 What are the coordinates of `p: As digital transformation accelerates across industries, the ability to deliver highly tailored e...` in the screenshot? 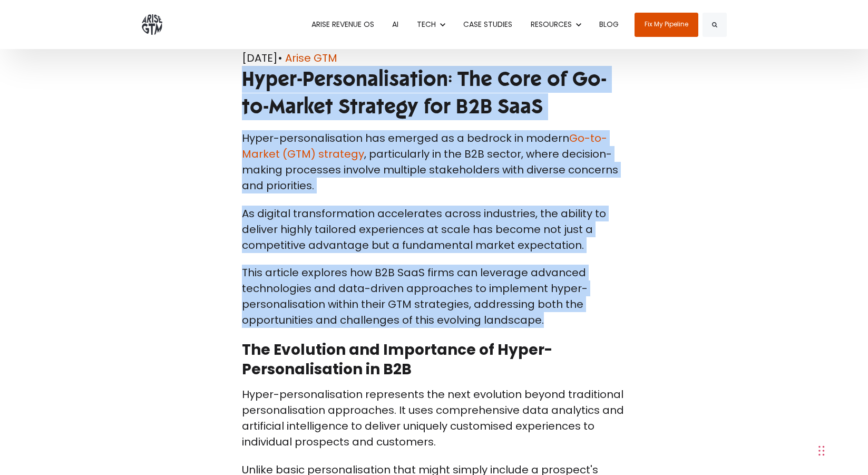 It's located at (434, 229).